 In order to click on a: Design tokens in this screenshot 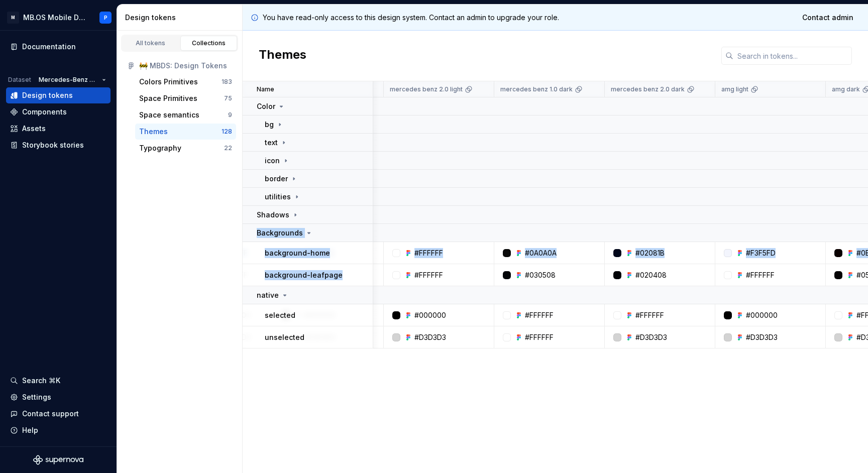, I will do `click(58, 95)`.